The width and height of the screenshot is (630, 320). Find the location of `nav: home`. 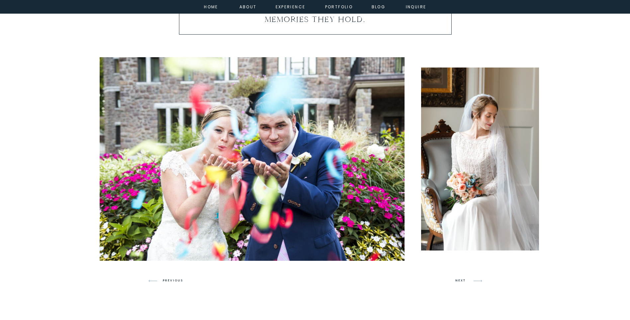

nav: home is located at coordinates (211, 6).